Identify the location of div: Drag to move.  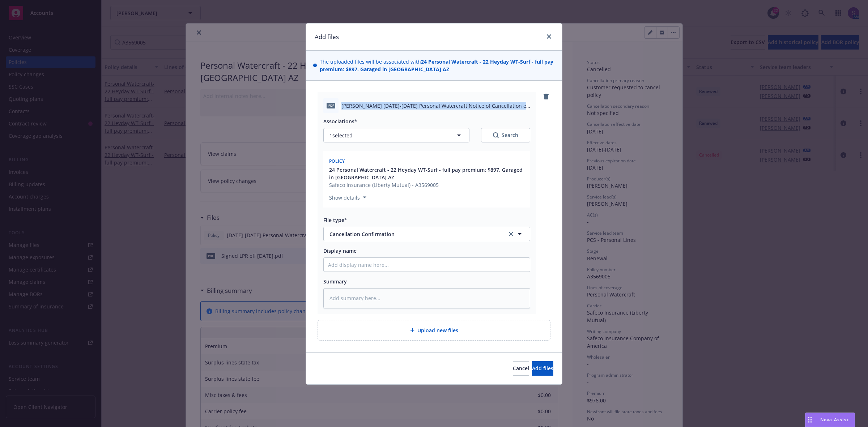
(810, 420).